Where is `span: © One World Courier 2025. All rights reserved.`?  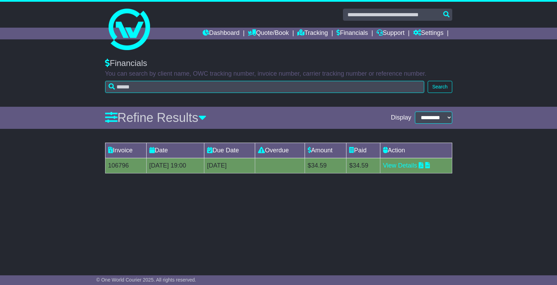
span: © One World Courier 2025. All rights reserved. is located at coordinates (146, 280).